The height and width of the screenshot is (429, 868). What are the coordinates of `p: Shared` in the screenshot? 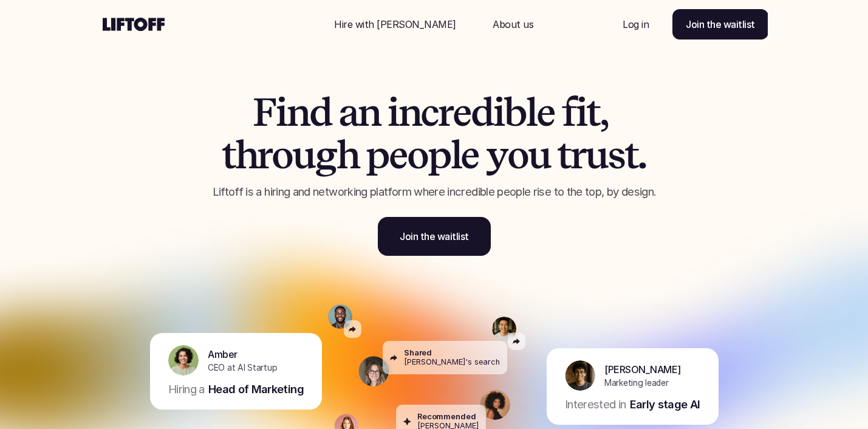 It's located at (418, 352).